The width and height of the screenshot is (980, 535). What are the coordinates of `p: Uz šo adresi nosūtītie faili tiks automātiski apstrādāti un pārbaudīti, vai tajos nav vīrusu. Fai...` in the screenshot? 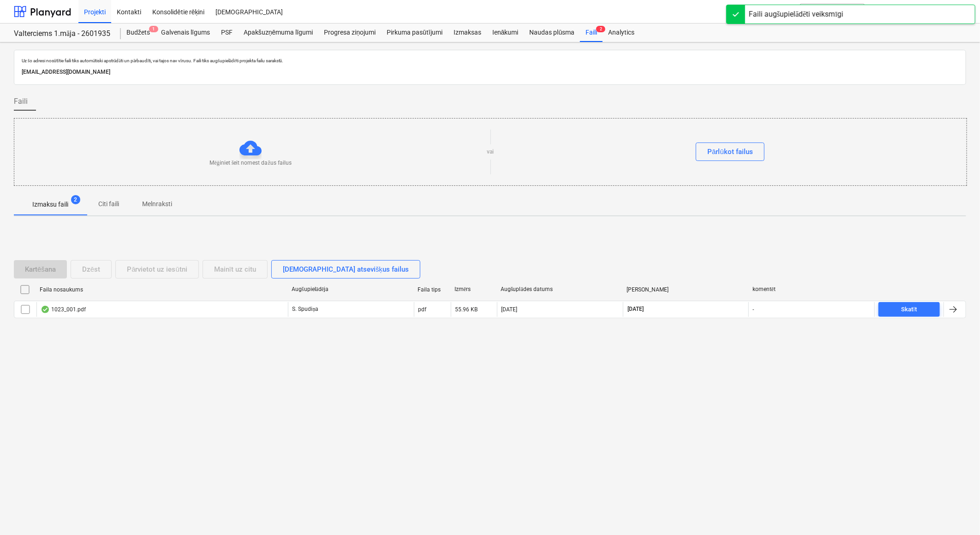 It's located at (490, 60).